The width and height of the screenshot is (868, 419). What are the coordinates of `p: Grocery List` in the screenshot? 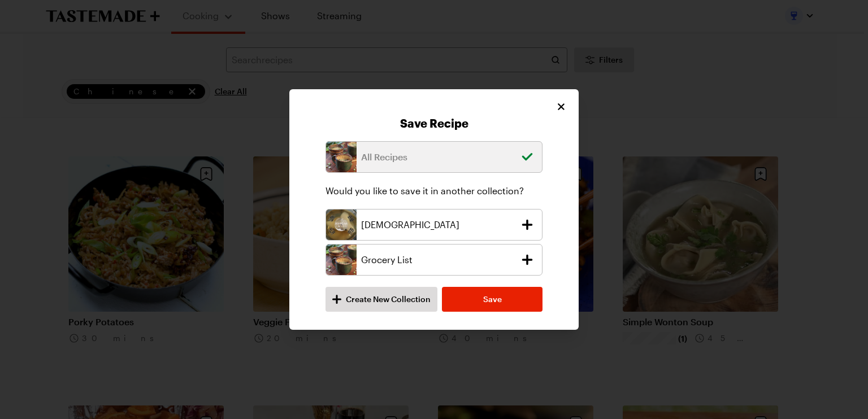 It's located at (438, 260).